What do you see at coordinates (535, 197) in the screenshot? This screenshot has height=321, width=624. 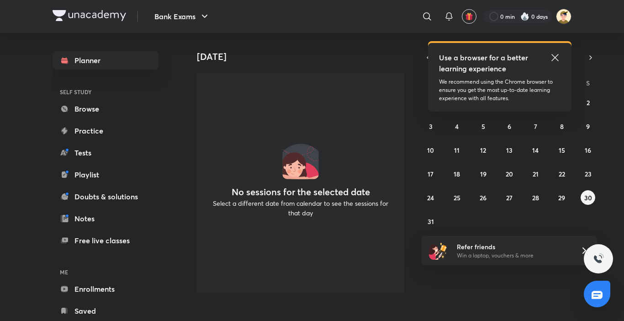 I see `button: August 28, 2025` at bounding box center [535, 197].